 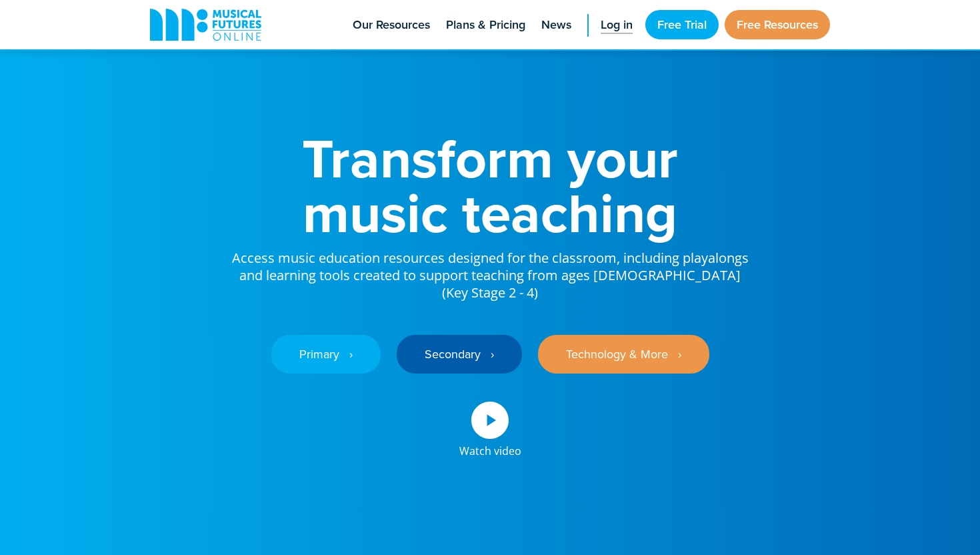 I want to click on a: Free Trial, so click(x=682, y=24).